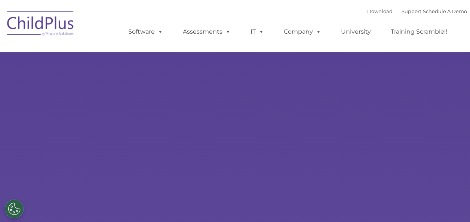 Image resolution: width=470 pixels, height=222 pixels. Describe the element at coordinates (145, 32) in the screenshot. I see `a: Software` at that location.